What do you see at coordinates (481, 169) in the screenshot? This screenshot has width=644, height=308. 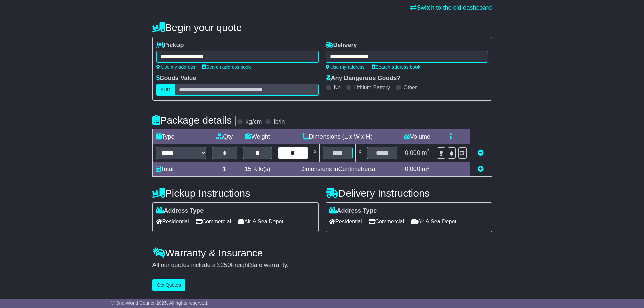 I see `a: Add new item` at bounding box center [481, 169].